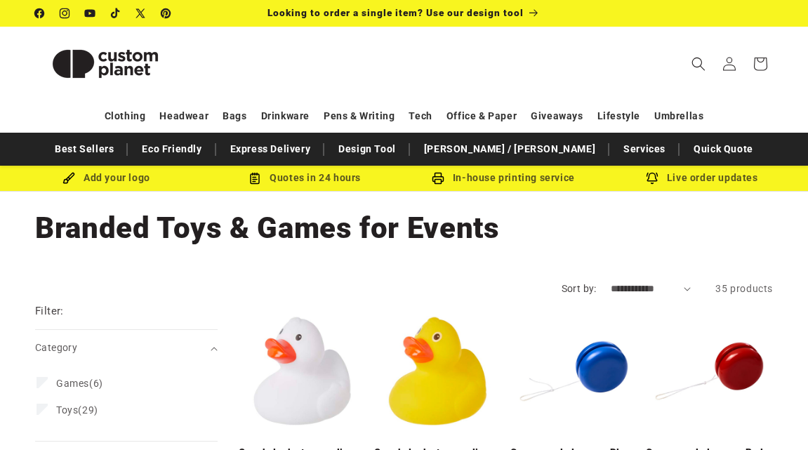  What do you see at coordinates (618, 116) in the screenshot?
I see `a: Lifestyle` at bounding box center [618, 116].